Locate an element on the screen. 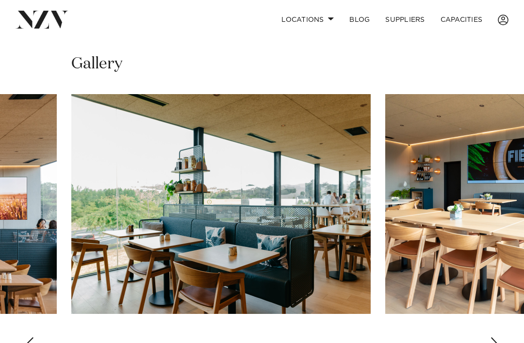 The height and width of the screenshot is (343, 524). a: BLOG is located at coordinates (360, 19).